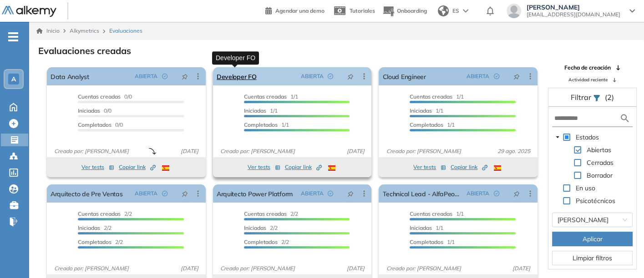 Image resolution: width=644 pixels, height=278 pixels. What do you see at coordinates (558, 137) in the screenshot?
I see `span: caret-down` at bounding box center [558, 137].